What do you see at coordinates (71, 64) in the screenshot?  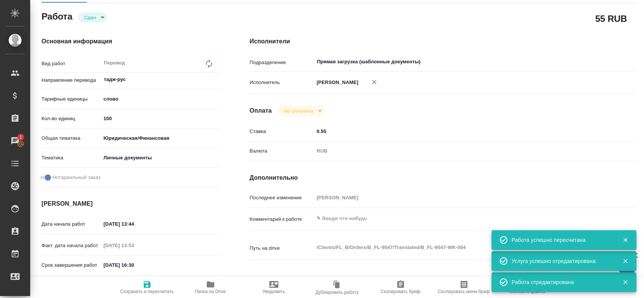 I see `p: Вид работ` at bounding box center [71, 64].